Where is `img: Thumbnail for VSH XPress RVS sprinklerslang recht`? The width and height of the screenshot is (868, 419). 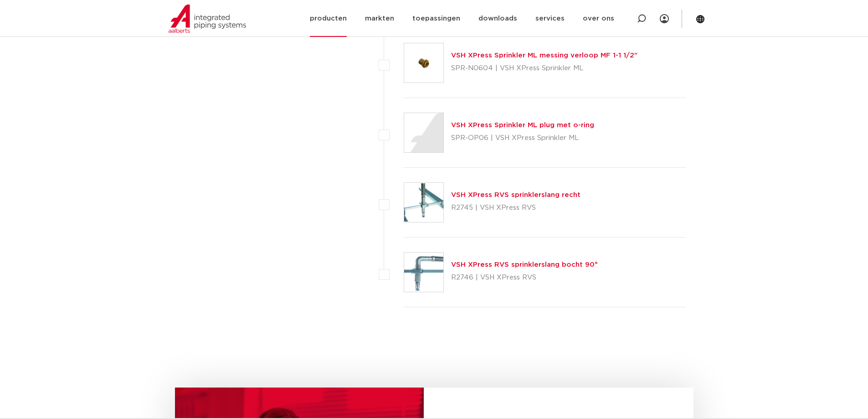 img: Thumbnail for VSH XPress RVS sprinklerslang recht is located at coordinates (423, 202).